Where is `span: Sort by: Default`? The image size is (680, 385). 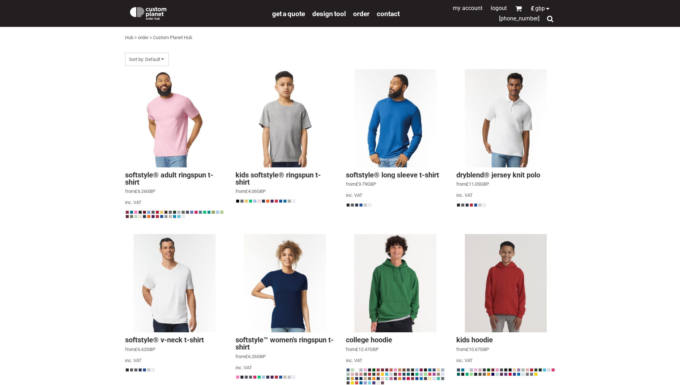 span: Sort by: Default is located at coordinates (147, 59).